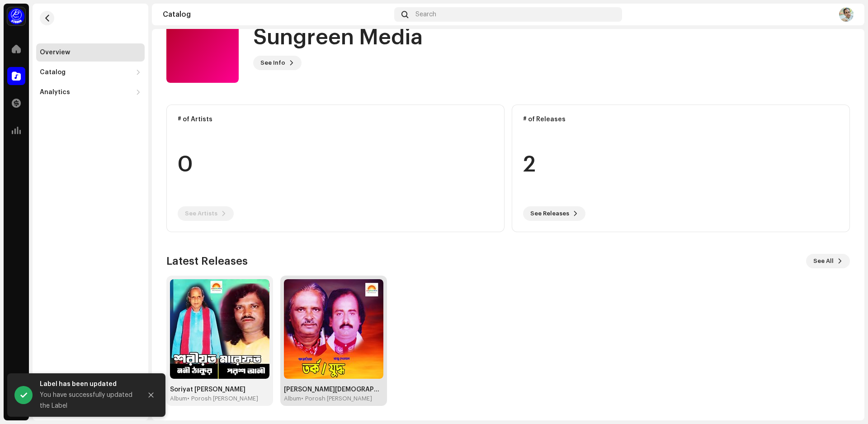  Describe the element at coordinates (220, 329) in the screenshot. I see `img: c85e43c4-b220-4af2-aa80-914e6cd15f6f` at that location.